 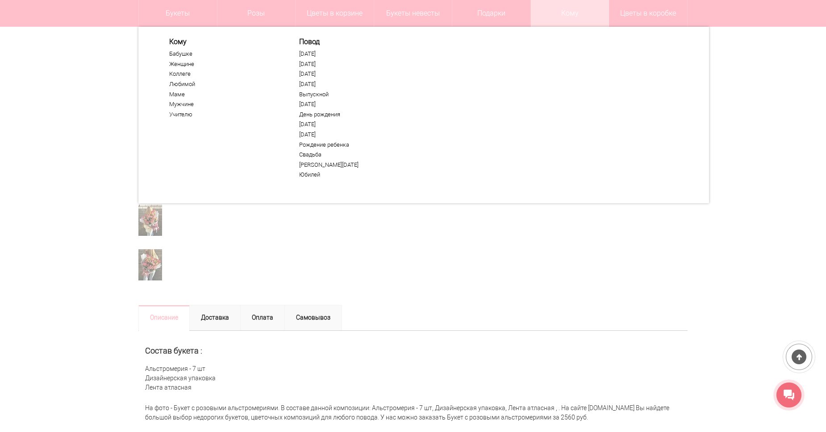 I want to click on a: Самовывоз, so click(x=313, y=318).